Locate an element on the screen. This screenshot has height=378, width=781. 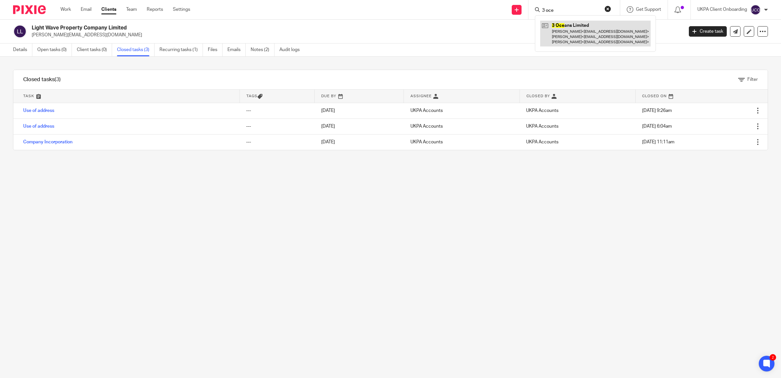
a: Closed tasks (3) is located at coordinates (136, 50).